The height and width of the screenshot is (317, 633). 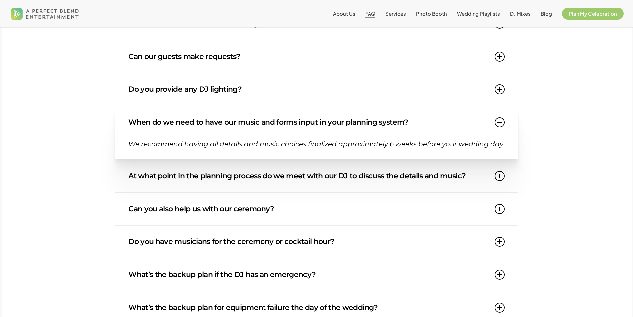 What do you see at coordinates (316, 242) in the screenshot?
I see `a: Do you have musicians for the ceremony or cocktail hour?` at bounding box center [316, 242].